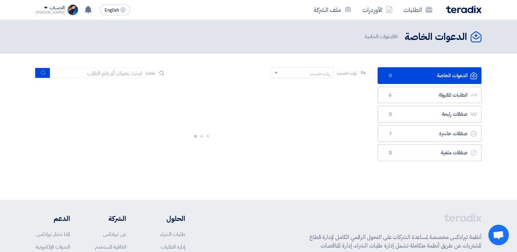  What do you see at coordinates (390, 134) in the screenshot?
I see `span: 1` at bounding box center [390, 134].